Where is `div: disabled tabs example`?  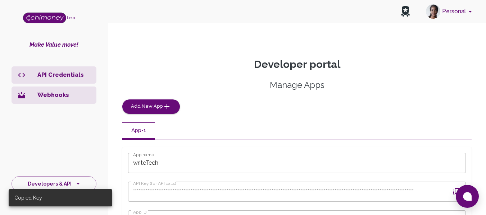 div: disabled tabs example is located at coordinates (297, 131).